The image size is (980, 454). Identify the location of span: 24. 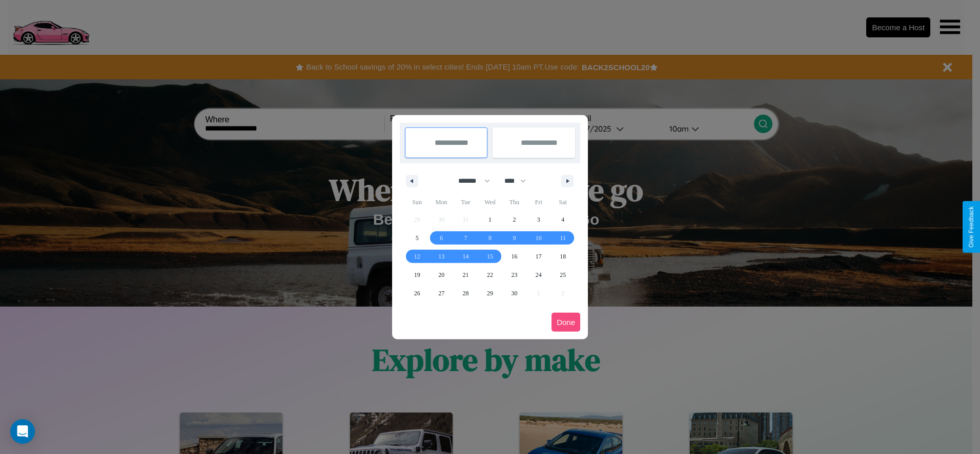
(538, 275).